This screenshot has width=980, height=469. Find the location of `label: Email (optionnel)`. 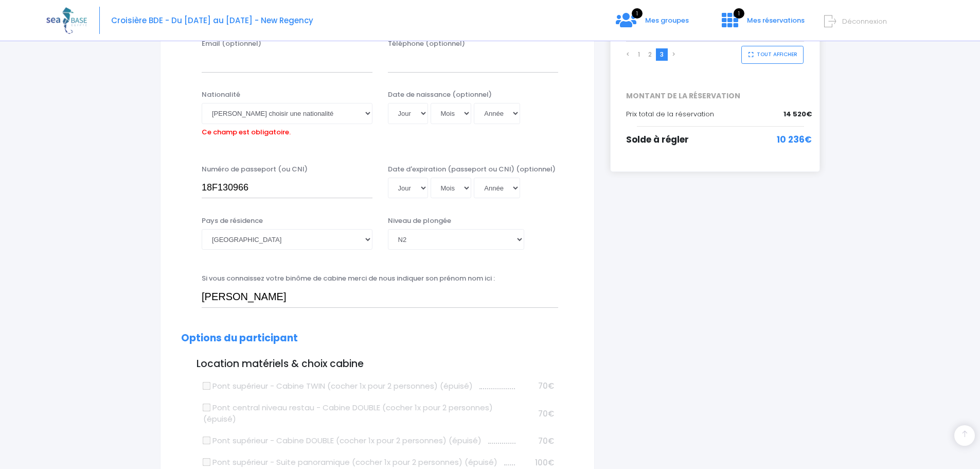

label: Email (optionnel) is located at coordinates (232, 43).